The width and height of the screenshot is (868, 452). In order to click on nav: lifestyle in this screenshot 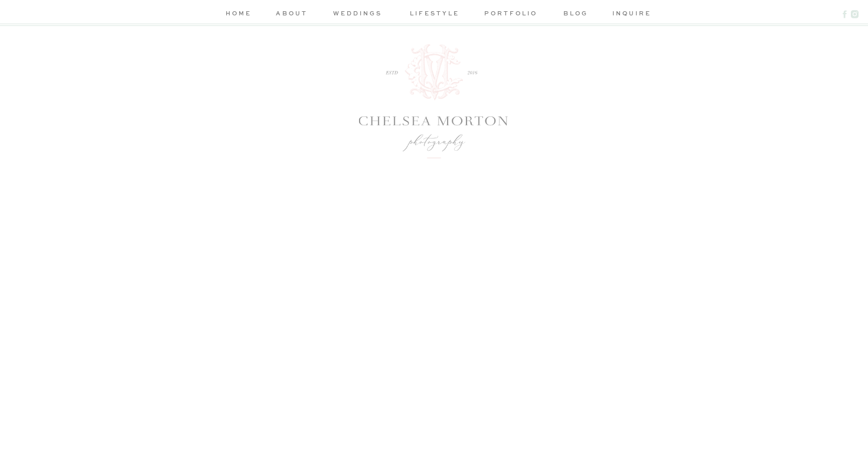, I will do `click(434, 14)`.